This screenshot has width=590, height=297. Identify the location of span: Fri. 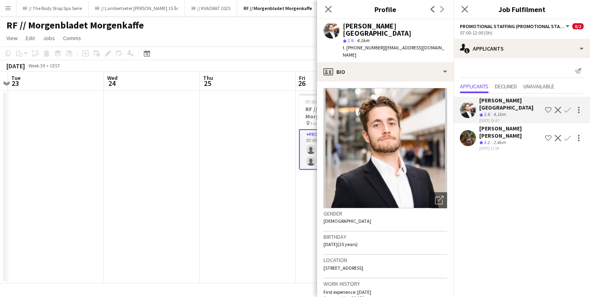
(302, 78).